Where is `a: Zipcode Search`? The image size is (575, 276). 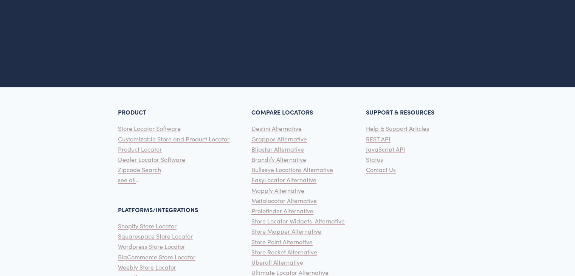
a: Zipcode Search is located at coordinates (140, 169).